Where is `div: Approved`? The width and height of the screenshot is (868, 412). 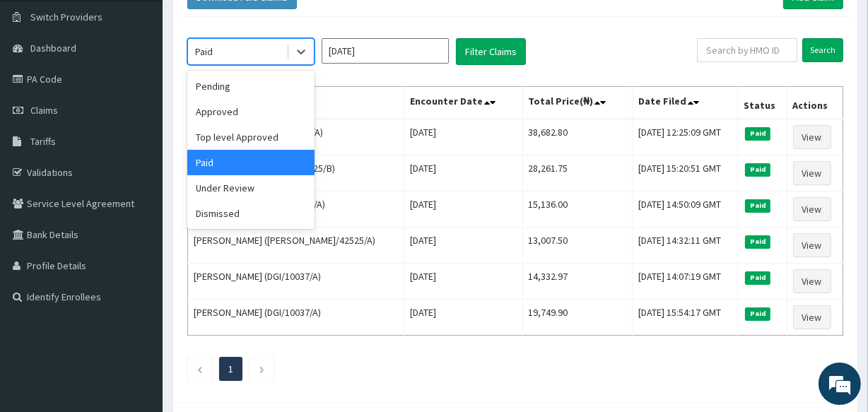
div: Approved is located at coordinates (251, 112).